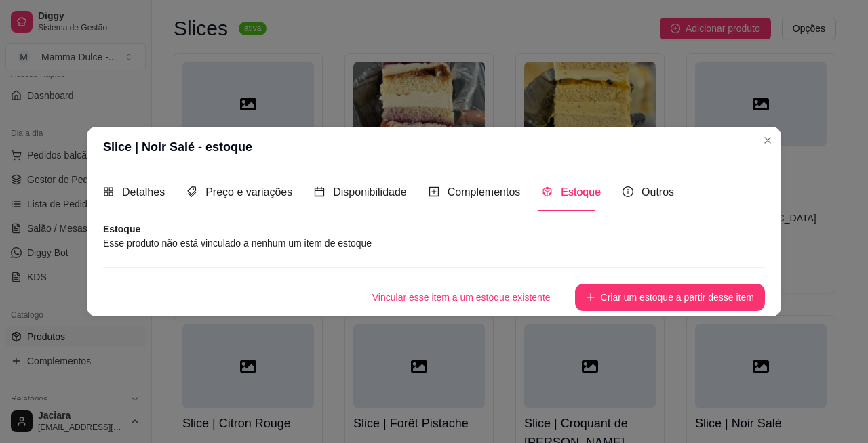 Image resolution: width=868 pixels, height=443 pixels. Describe the element at coordinates (658, 191) in the screenshot. I see `span: Outros` at that location.